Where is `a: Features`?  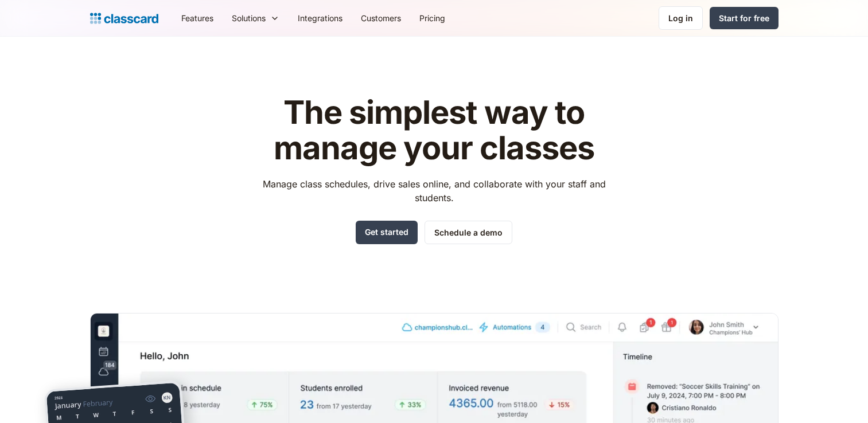
a: Features is located at coordinates (197, 18).